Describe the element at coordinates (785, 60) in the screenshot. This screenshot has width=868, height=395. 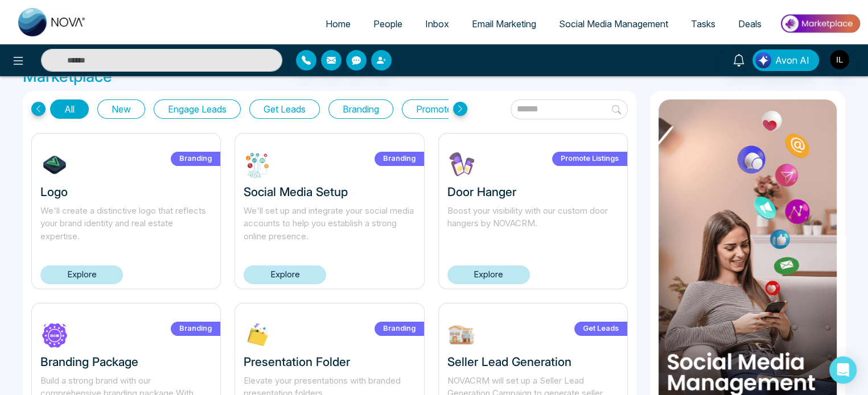
I see `button: Avon AI` at that location.